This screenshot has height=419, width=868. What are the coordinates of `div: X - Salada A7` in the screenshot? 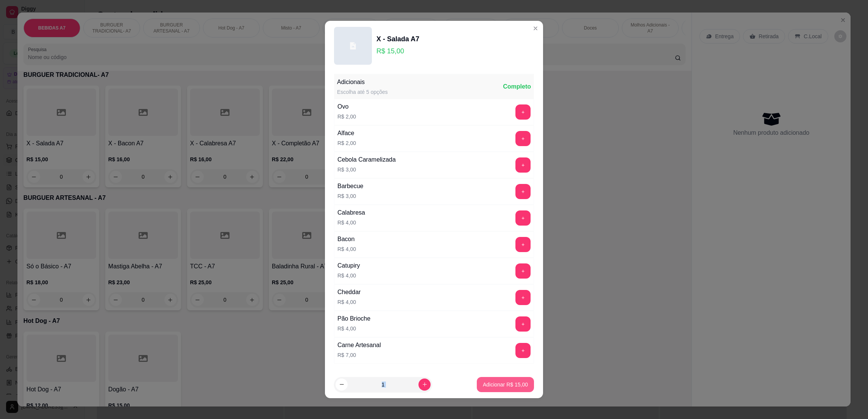 It's located at (398, 39).